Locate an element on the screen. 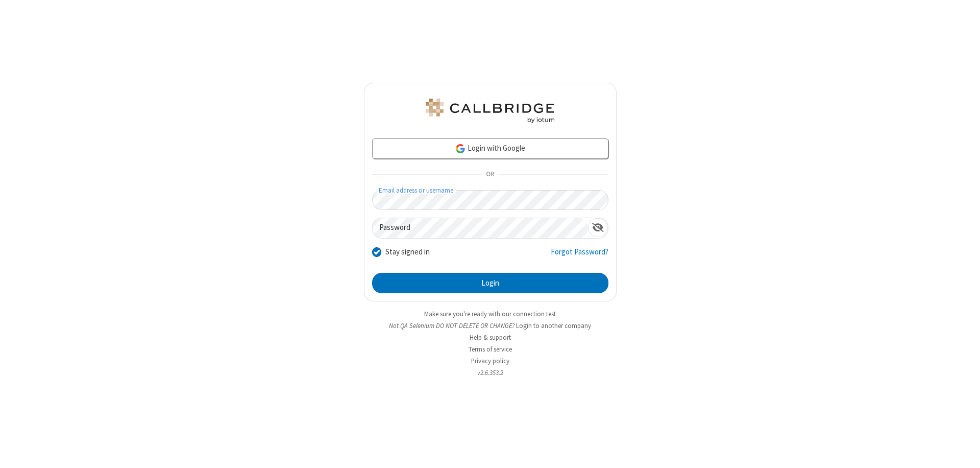 The height and width of the screenshot is (468, 980). a: Forgot Password? is located at coordinates (579, 256).